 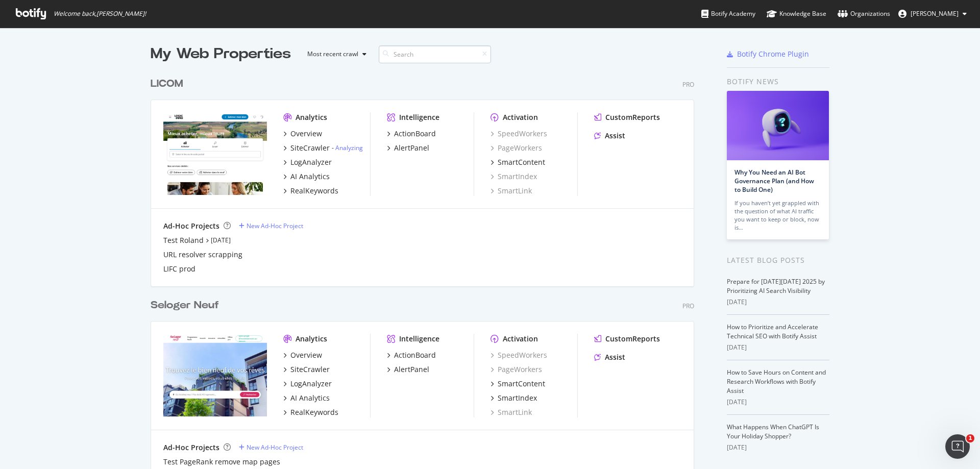 What do you see at coordinates (179, 269) in the screenshot?
I see `a: LIFC prod` at bounding box center [179, 269].